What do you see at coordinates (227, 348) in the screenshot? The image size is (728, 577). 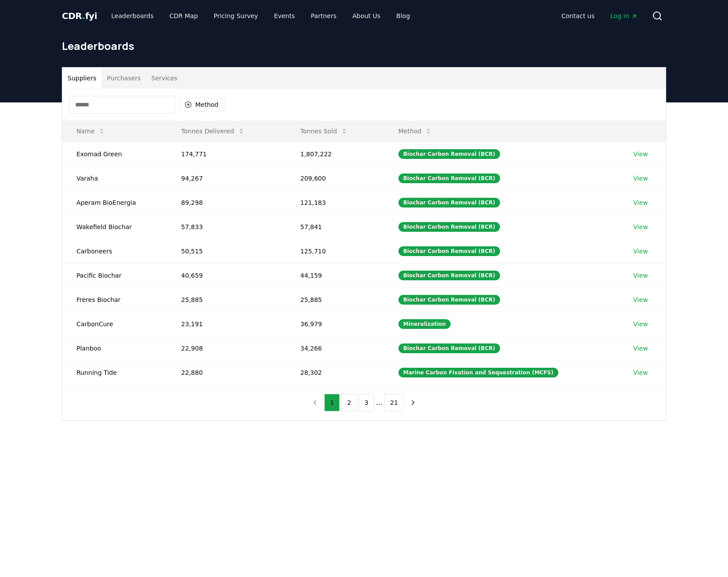 I see `td: 22,908` at bounding box center [227, 348].